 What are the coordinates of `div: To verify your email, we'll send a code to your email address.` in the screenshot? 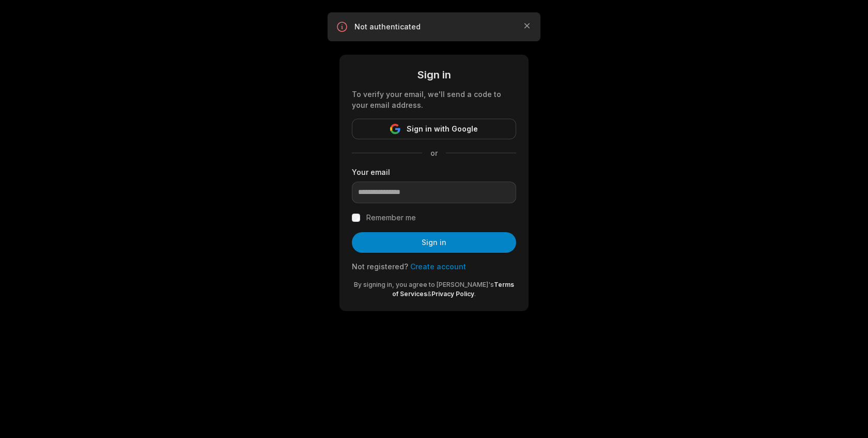 It's located at (434, 99).